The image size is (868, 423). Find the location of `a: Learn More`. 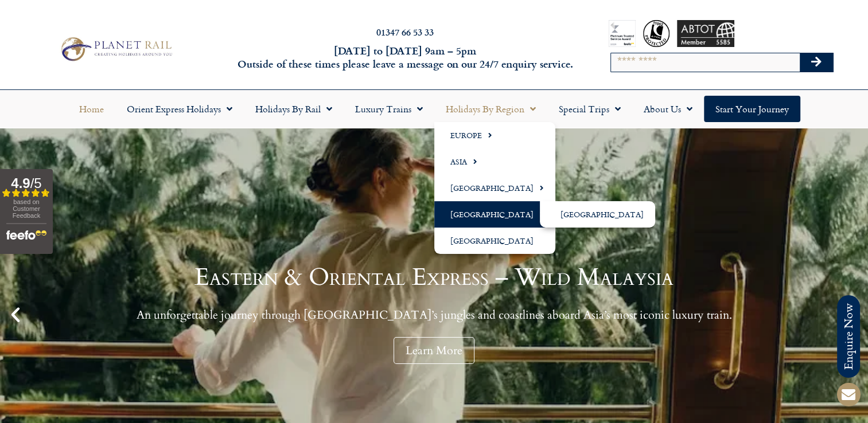

a: Learn More is located at coordinates (434, 350).